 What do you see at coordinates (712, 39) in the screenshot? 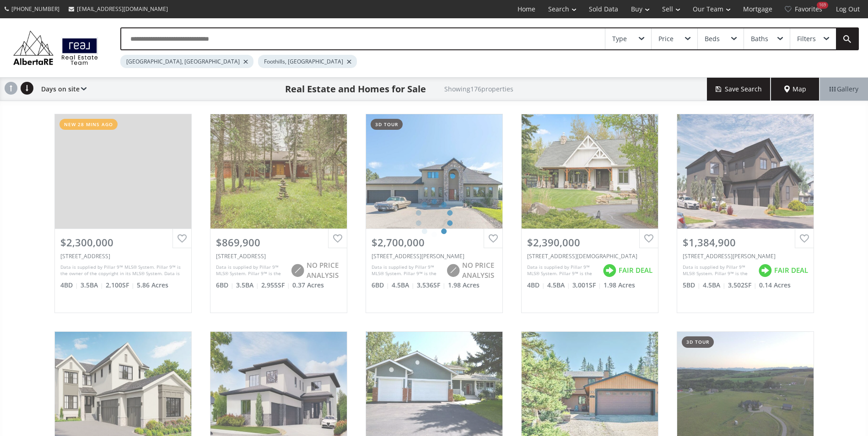
I see `div: Beds` at bounding box center [712, 39].